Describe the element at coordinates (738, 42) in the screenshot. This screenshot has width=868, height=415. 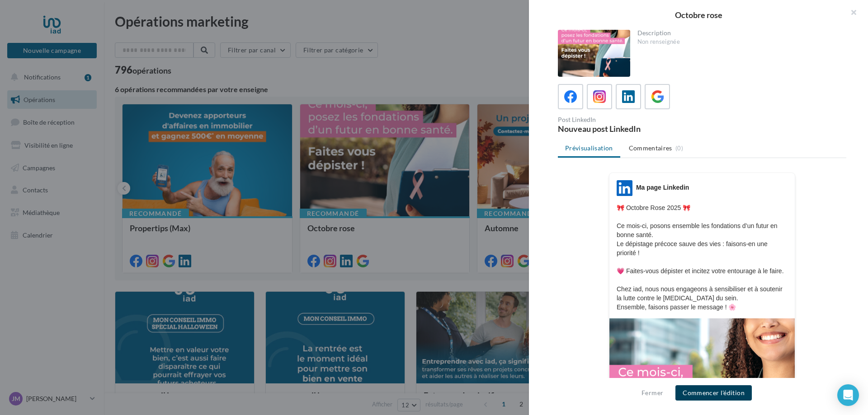
I see `div: Non renseignée` at that location.